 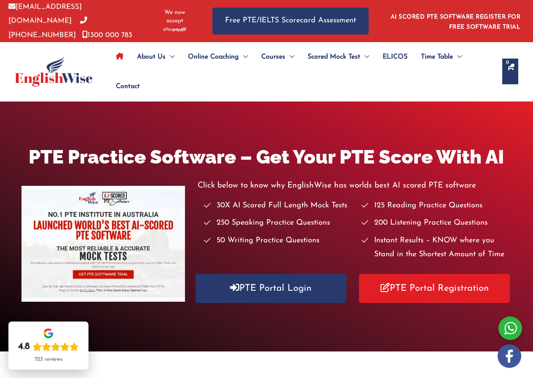 What do you see at coordinates (441, 57) in the screenshot?
I see `a: Time TableMenu Toggle` at bounding box center [441, 57].